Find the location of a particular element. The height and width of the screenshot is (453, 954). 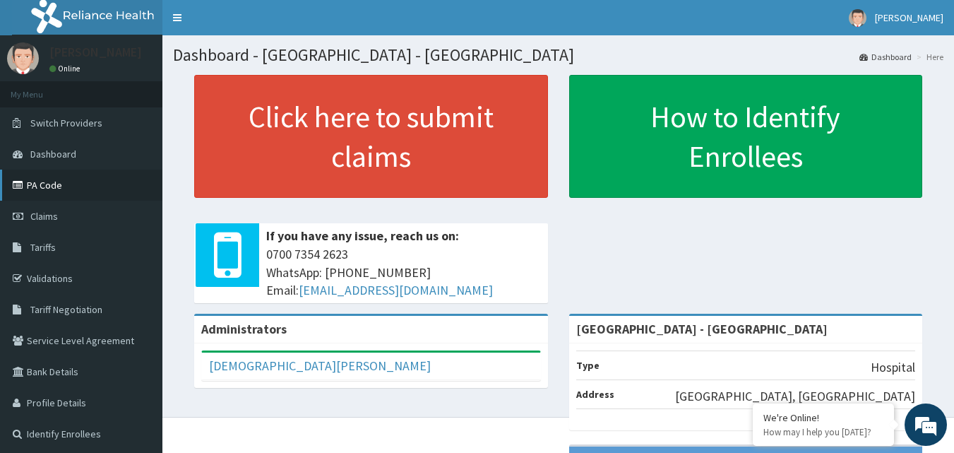

b: Type is located at coordinates (588, 365).